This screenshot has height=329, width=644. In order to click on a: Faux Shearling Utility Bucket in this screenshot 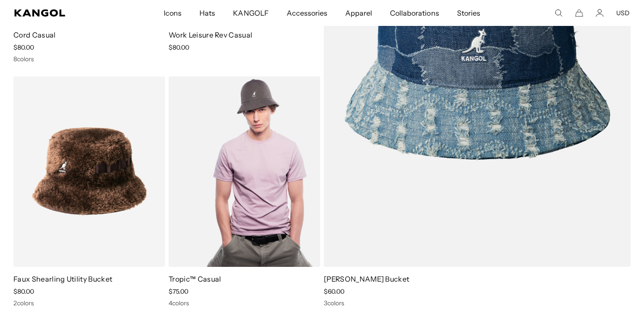, I will do `click(63, 279)`.